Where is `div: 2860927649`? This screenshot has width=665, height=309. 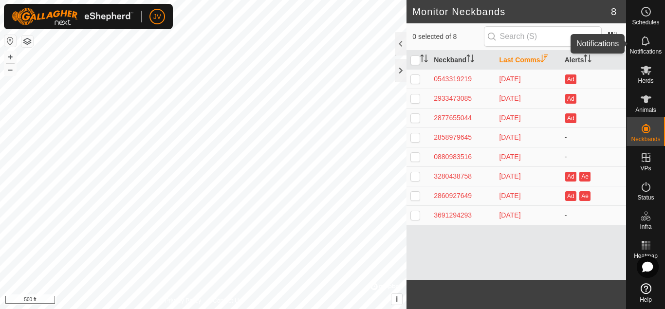 div: 2860927649 is located at coordinates (462, 196).